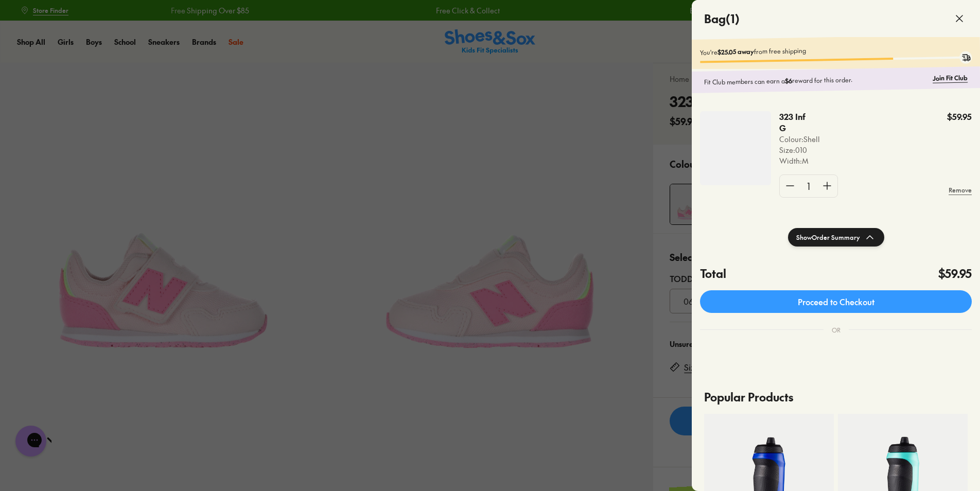 Image resolution: width=980 pixels, height=491 pixels. I want to click on b: $25.05 away, so click(735, 51).